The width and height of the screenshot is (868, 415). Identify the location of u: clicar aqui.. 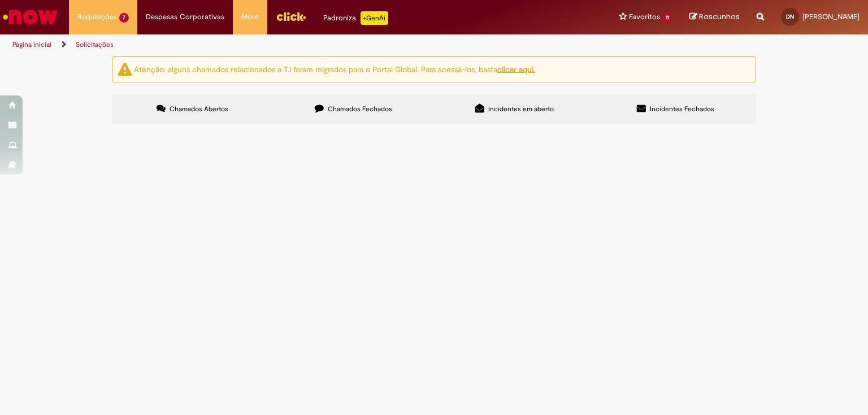
(516, 69).